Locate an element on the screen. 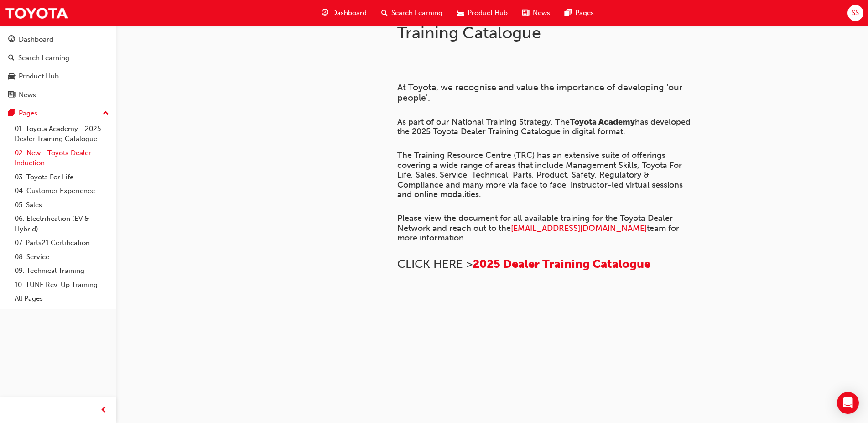 The width and height of the screenshot is (868, 423). span: 2025 Dealer Training Catalogue is located at coordinates (562, 264).